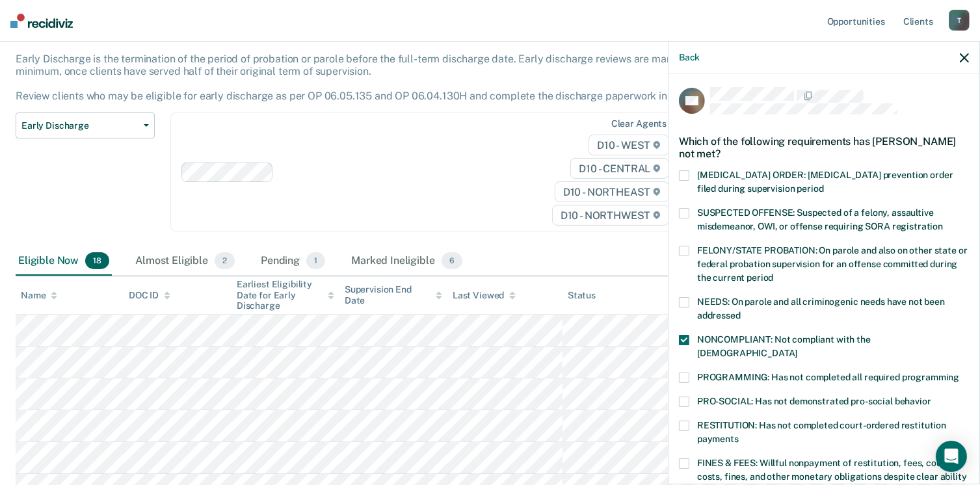 The height and width of the screenshot is (485, 980). Describe the element at coordinates (184, 261) in the screenshot. I see `div: Almost Eligible` at that location.